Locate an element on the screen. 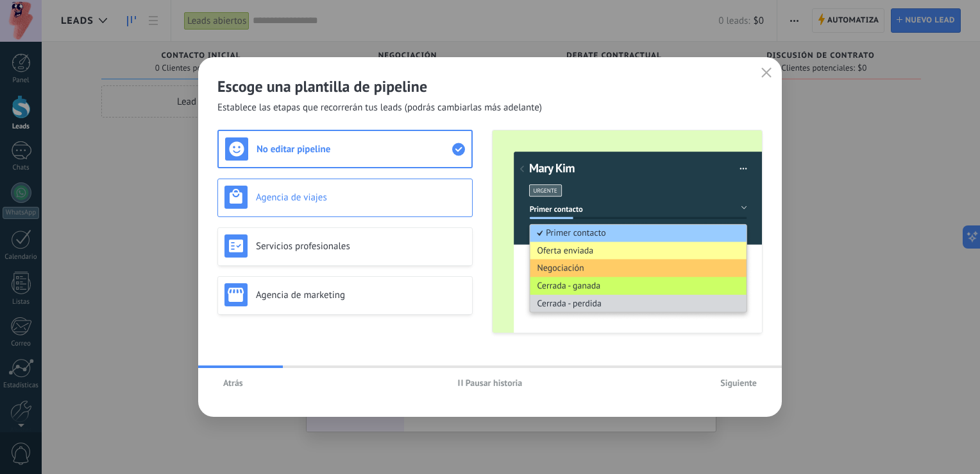  span: Atrás is located at coordinates (233, 383).